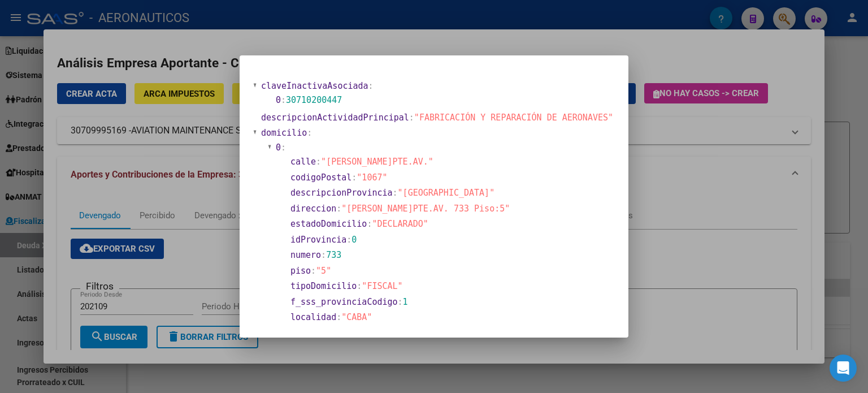  Describe the element at coordinates (399, 224) in the screenshot. I see `span: "DECLARADO"` at that location.